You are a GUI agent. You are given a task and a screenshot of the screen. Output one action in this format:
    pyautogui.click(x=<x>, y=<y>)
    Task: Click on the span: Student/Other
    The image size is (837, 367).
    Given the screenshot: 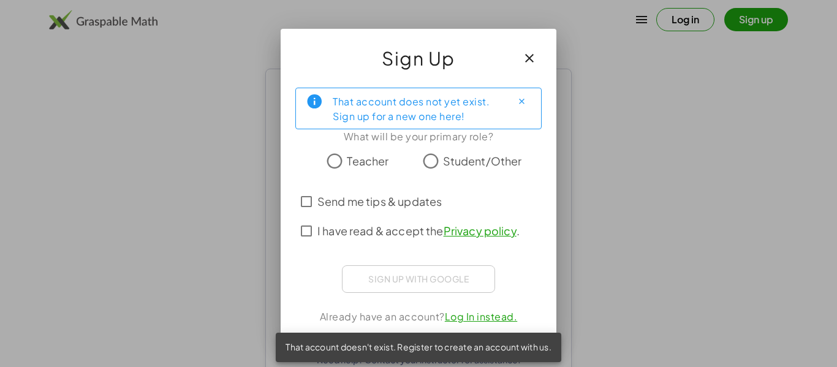 What is the action you would take?
    pyautogui.click(x=482, y=161)
    